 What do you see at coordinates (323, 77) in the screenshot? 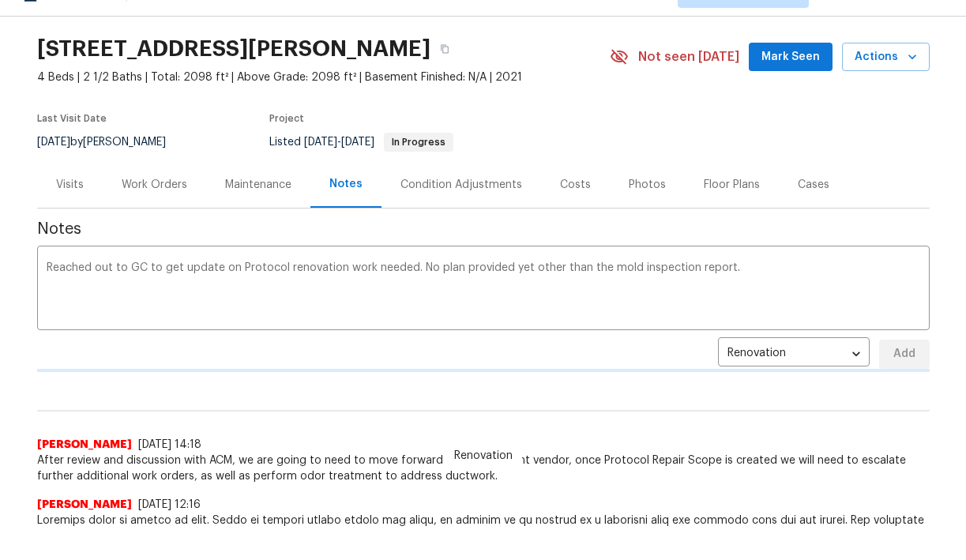
I see `span: 4 Beds | 2 1/2 Baths | Total: 2098 ft² | Above Grade: 2098 ft² | Basement Finished: N/A | 2021` at bounding box center [323, 77].